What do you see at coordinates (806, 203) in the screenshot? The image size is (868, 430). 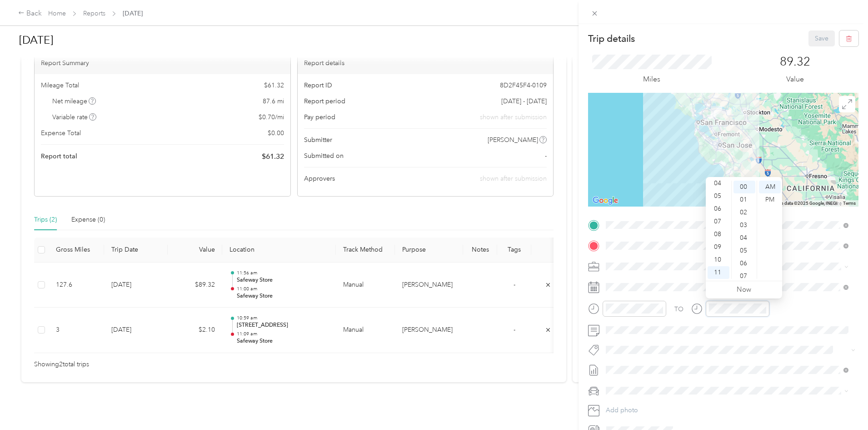 I see `span: Map data ©2025 Google, INEGI` at bounding box center [806, 203].